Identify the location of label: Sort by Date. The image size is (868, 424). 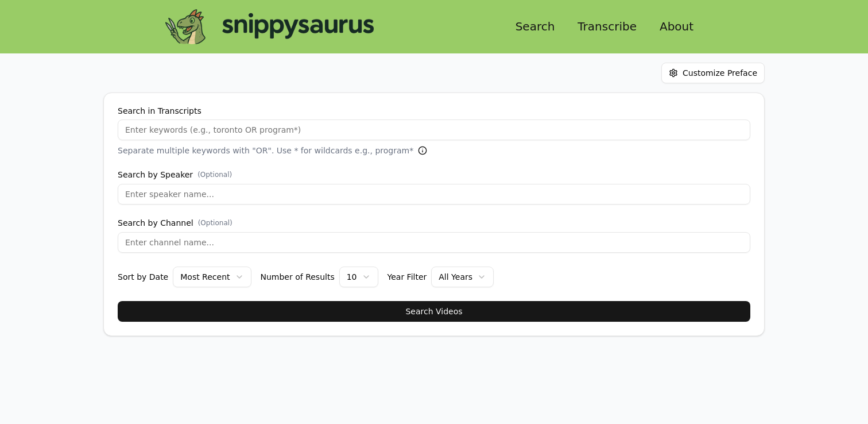
(143, 277).